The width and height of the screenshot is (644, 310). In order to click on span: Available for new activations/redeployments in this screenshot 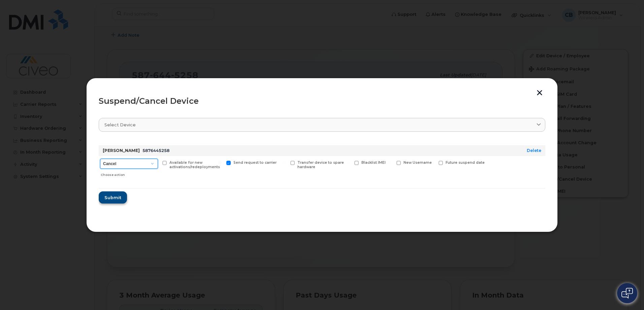, I will do `click(195, 165)`.